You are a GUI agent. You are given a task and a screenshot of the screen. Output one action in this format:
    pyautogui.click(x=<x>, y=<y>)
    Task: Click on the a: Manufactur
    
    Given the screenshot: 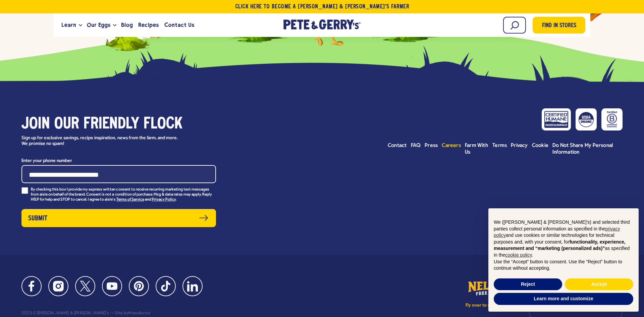 What is the action you would take?
    pyautogui.click(x=139, y=314)
    